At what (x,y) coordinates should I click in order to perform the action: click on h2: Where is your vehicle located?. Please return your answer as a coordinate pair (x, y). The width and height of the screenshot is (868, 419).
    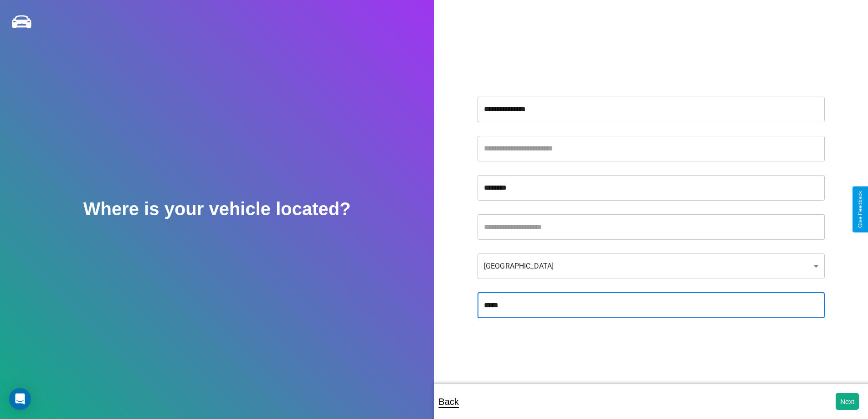
    Looking at the image, I should click on (217, 209).